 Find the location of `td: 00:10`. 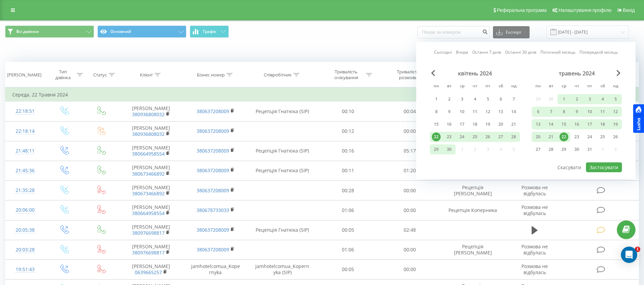

td: 00:10 is located at coordinates (348, 112).